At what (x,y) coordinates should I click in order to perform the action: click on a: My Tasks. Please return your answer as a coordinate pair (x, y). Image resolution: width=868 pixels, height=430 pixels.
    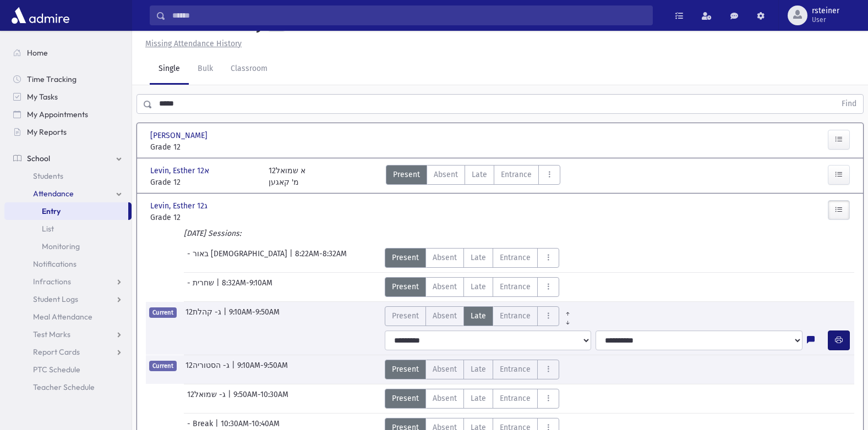
    Looking at the image, I should click on (68, 97).